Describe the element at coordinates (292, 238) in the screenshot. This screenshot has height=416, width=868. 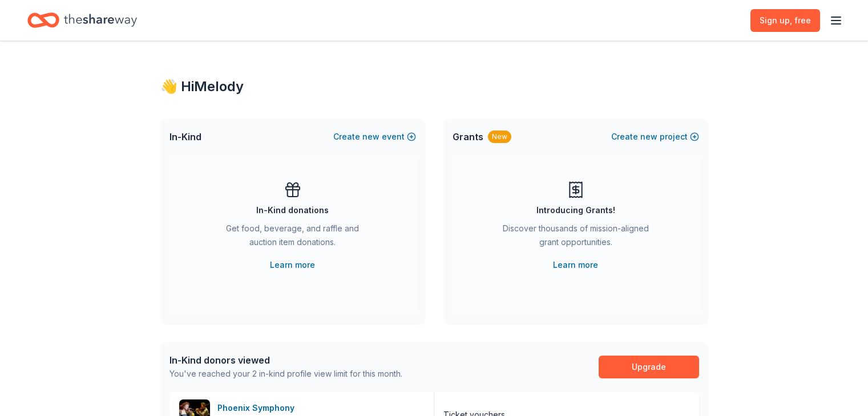
I see `div: Get food, beverage, and raffle and auction item donations.` at that location.